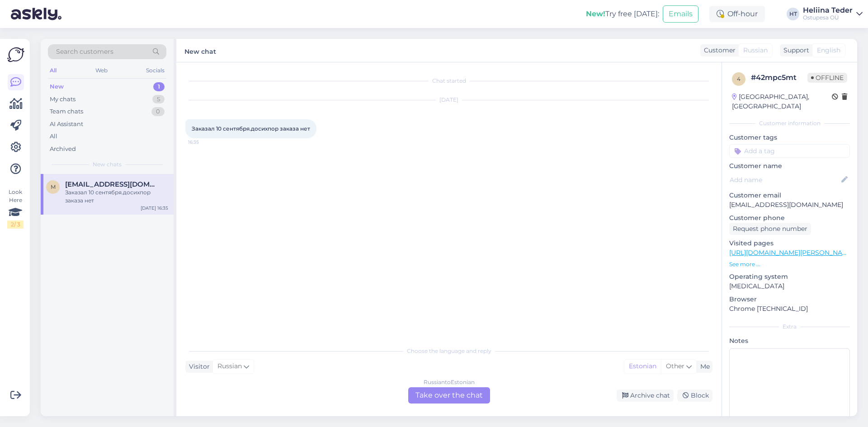 This screenshot has width=868, height=427. Describe the element at coordinates (718, 50) in the screenshot. I see `div: Customer` at that location.